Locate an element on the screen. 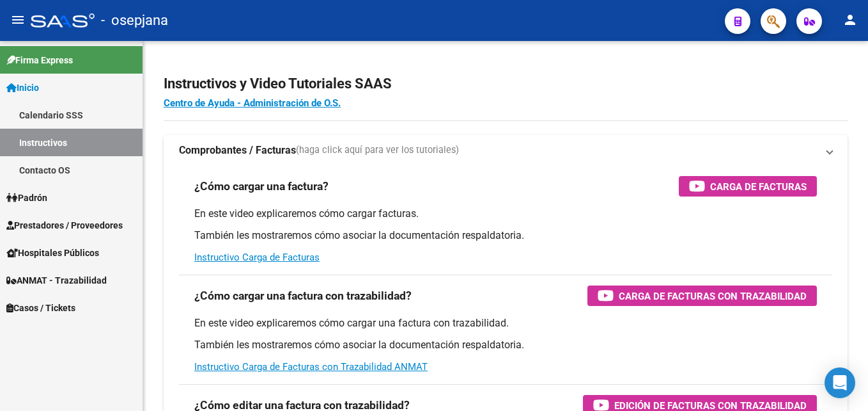 Image resolution: width=868 pixels, height=411 pixels. span: Firma Express is located at coordinates (40, 60).